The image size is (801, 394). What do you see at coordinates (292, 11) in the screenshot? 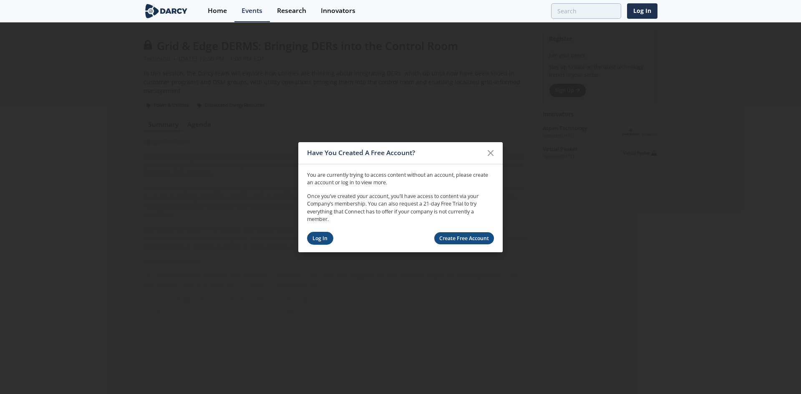
I see `div: Research` at bounding box center [292, 11].